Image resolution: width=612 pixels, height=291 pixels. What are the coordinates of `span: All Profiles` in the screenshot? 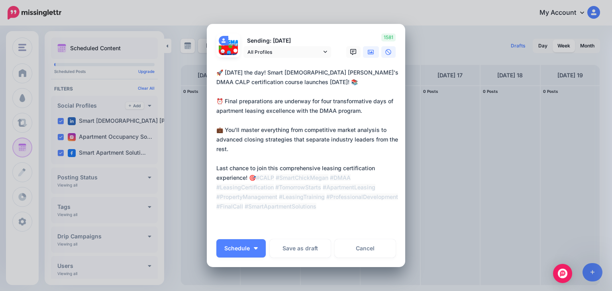 It's located at (284, 52).